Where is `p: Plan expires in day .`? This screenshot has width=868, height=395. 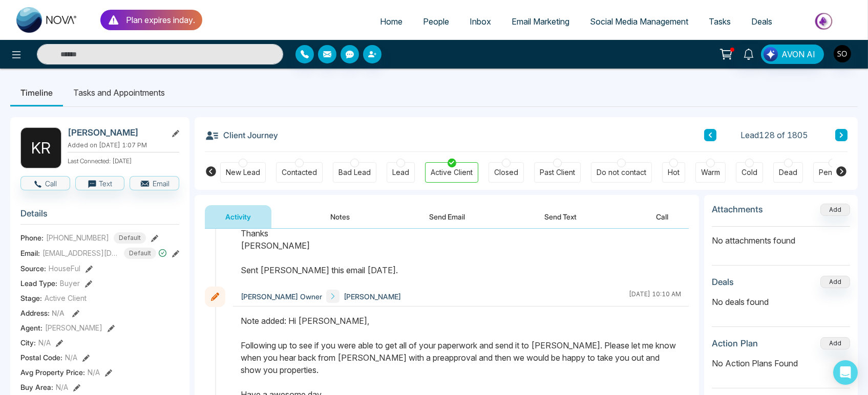 p: Plan expires in day . is located at coordinates (160, 20).